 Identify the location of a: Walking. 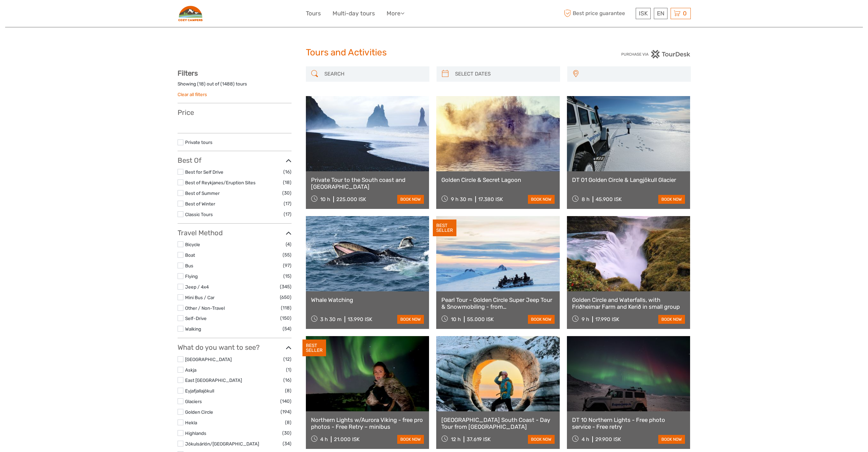
(193, 329).